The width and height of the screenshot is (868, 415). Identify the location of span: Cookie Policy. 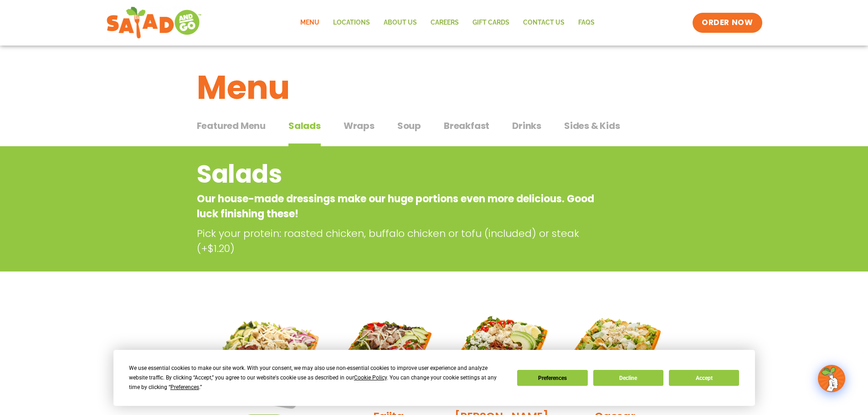
(371, 378).